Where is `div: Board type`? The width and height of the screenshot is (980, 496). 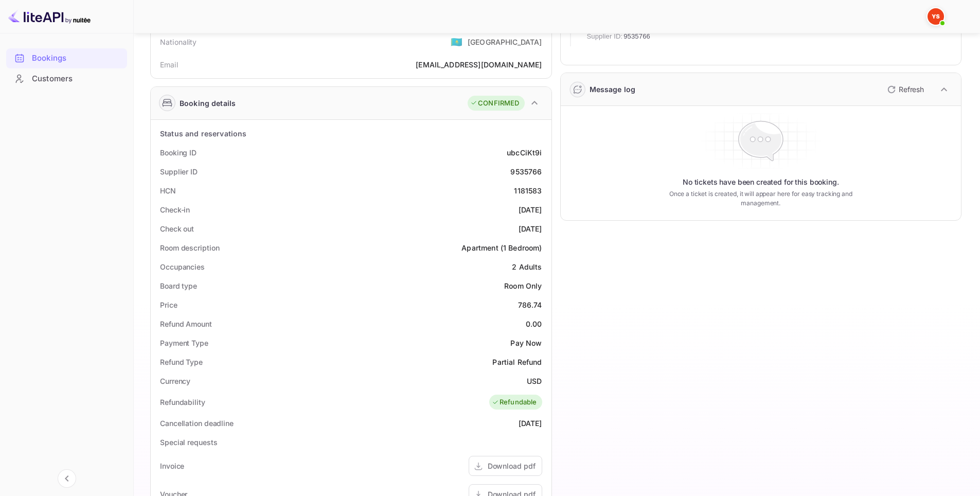
div: Board type is located at coordinates (179, 285).